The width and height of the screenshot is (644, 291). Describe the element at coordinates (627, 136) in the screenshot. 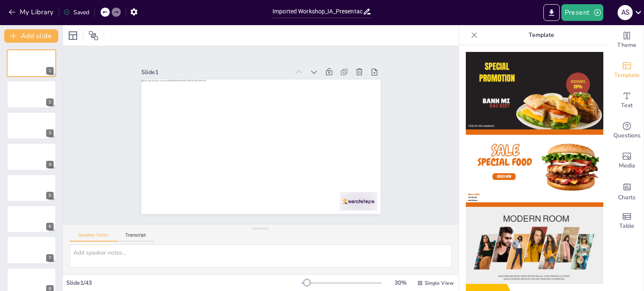

I see `span: Questions` at that location.